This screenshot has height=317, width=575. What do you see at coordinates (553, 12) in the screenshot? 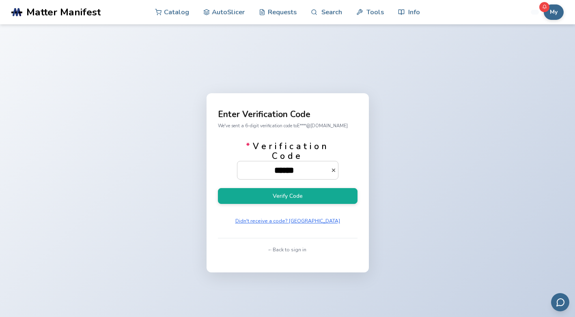
I see `button: My` at bounding box center [553, 12].